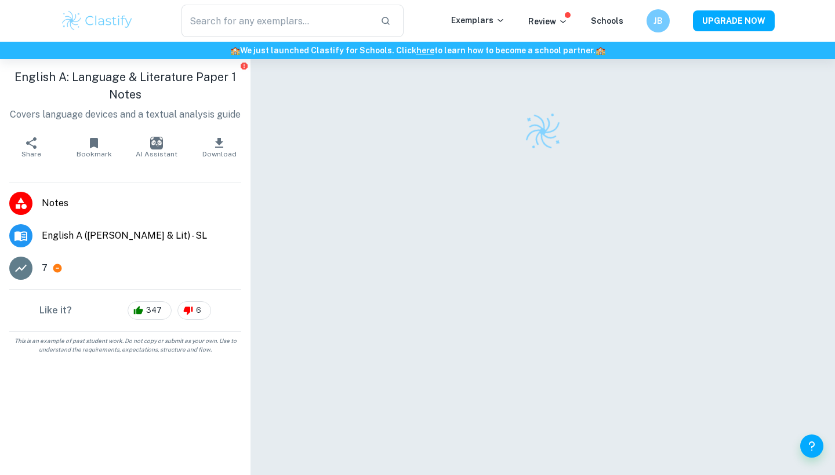  Describe the element at coordinates (548, 21) in the screenshot. I see `p: Review` at that location.